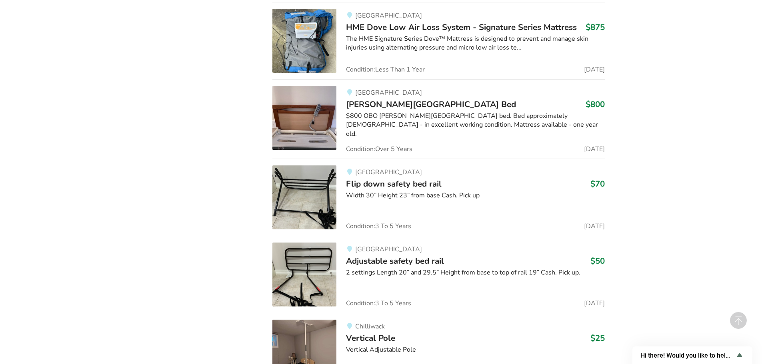 The height and width of the screenshot is (364, 762). I want to click on div: 2 settings Length 20” and 29.5” Height from base to top of rail 19” Cash. Pick up., so click(475, 273).